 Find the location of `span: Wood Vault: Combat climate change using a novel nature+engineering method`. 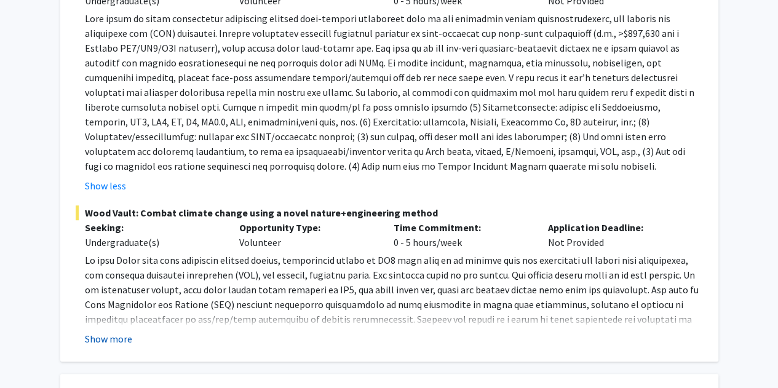

span: Wood Vault: Combat climate change using a novel nature+engineering method is located at coordinates (389, 213).